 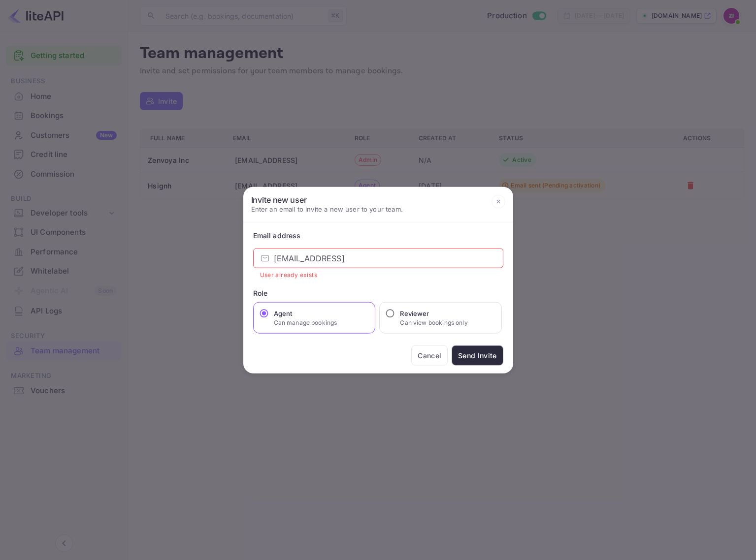 I want to click on p: Can view bookings only, so click(x=434, y=323).